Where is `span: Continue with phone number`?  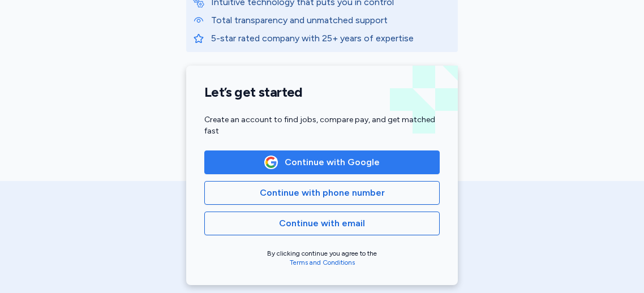
span: Continue with phone number is located at coordinates (322, 193).